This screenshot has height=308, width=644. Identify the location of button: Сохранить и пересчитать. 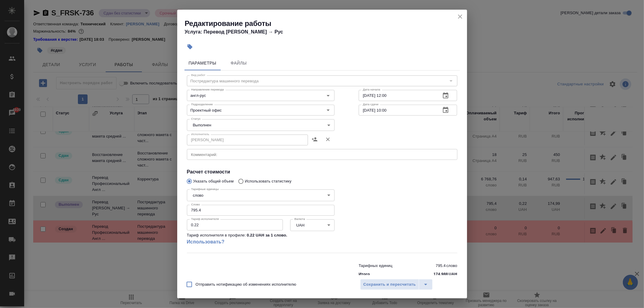
(389, 284).